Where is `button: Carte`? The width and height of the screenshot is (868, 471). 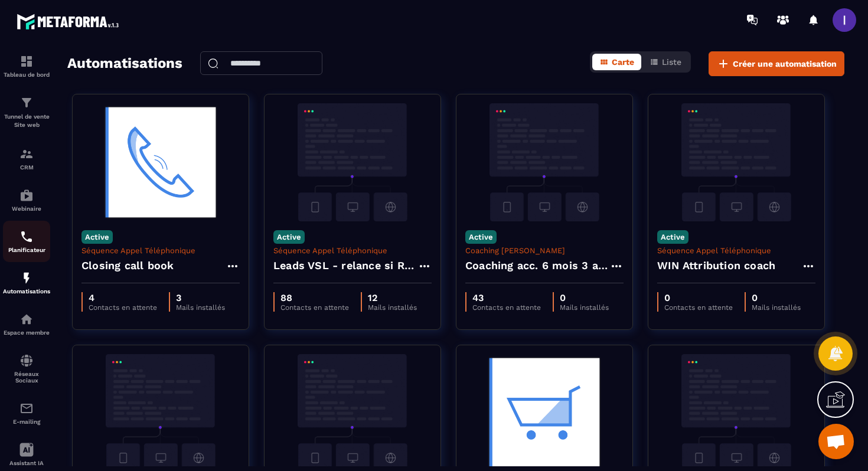
button: Carte is located at coordinates (617, 62).